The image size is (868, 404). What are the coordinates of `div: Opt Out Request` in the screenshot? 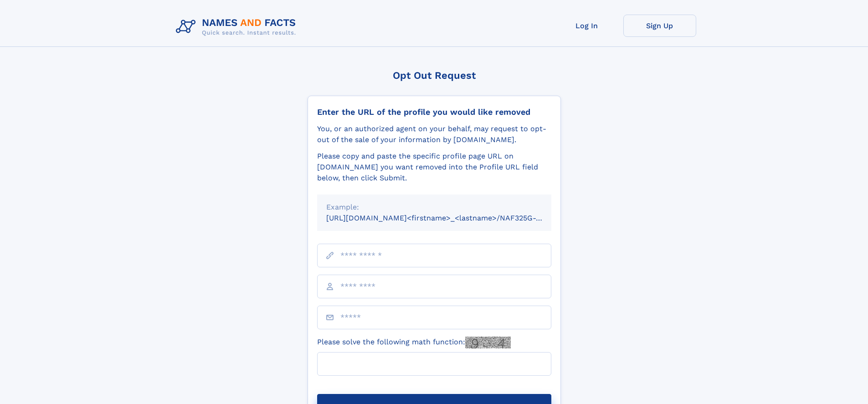 It's located at (434, 75).